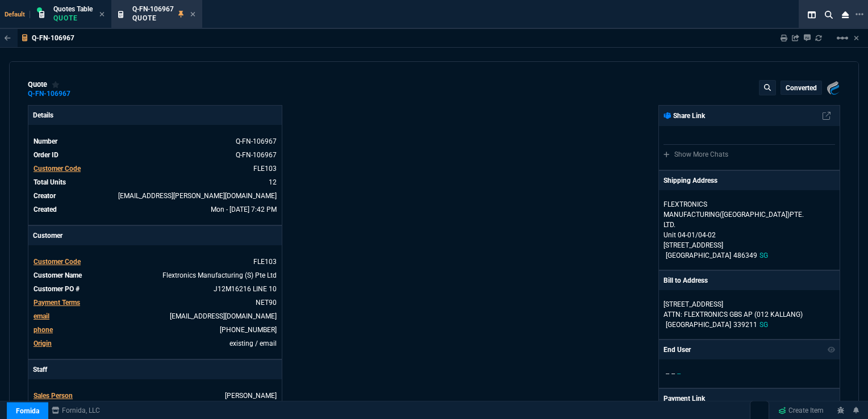  What do you see at coordinates (42, 343) in the screenshot?
I see `a: Origin` at bounding box center [42, 343].